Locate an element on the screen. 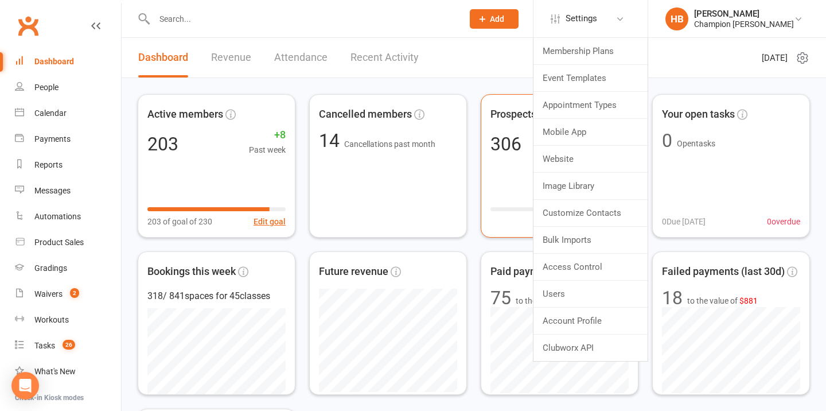 The image size is (826, 411). span: Failed payments (last 30d) is located at coordinates (724, 271).